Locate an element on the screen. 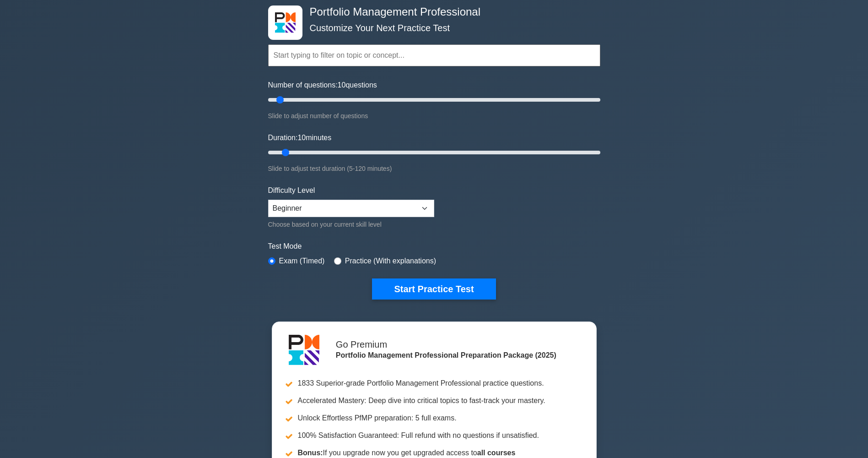 Image resolution: width=868 pixels, height=458 pixels. button: Start Practice Test is located at coordinates (434, 289).